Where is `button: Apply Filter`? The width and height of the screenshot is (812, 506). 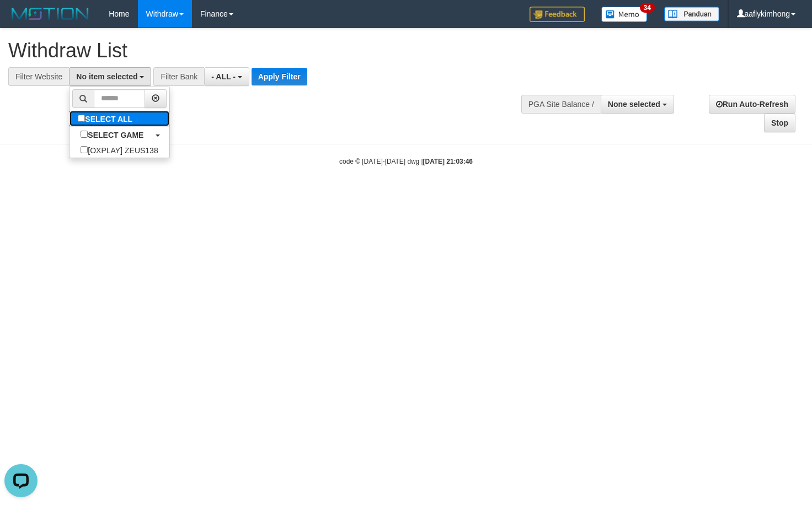 button: Apply Filter is located at coordinates (279, 77).